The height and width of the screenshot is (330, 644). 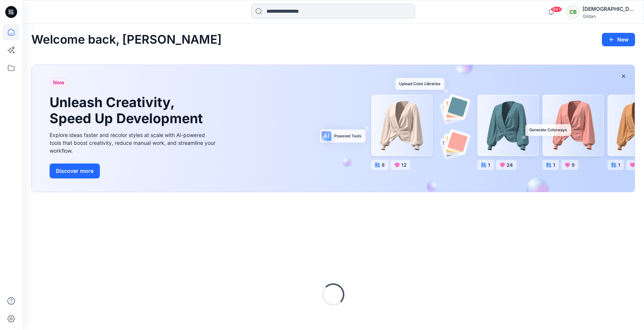 What do you see at coordinates (59, 82) in the screenshot?
I see `span: New` at bounding box center [59, 82].